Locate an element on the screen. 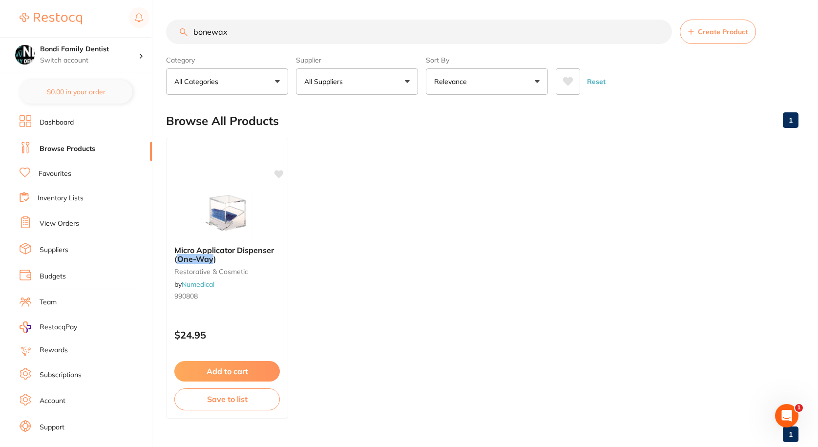 Image resolution: width=818 pixels, height=447 pixels. a: Budgets is located at coordinates (53, 276).